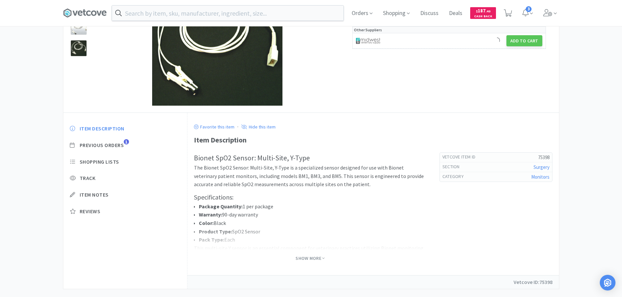 The image size is (622, 297). Describe the element at coordinates (368, 41) in the screenshot. I see `img: 4dd14cff54a648ac9e977f0c5da9bc2e_5.png` at that location.